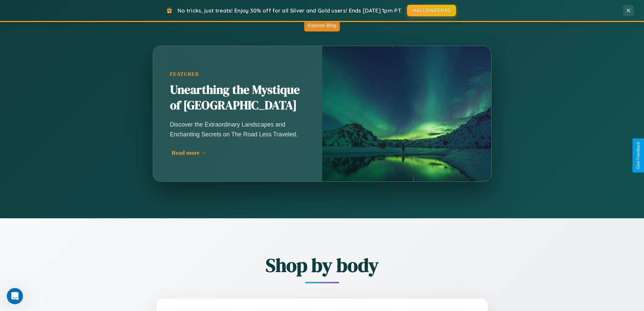 The image size is (644, 311). Describe the element at coordinates (322, 25) in the screenshot. I see `button: Explore Blog` at that location.